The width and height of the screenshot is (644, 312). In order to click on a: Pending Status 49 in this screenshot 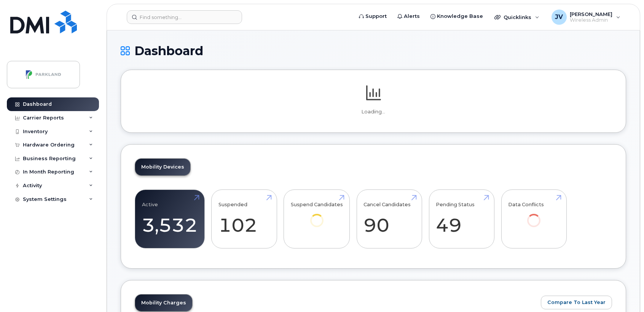, I will do `click(461, 219)`.